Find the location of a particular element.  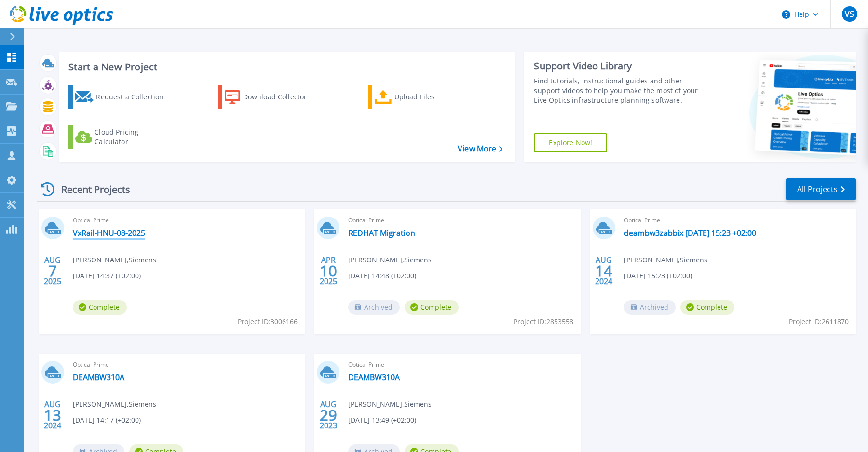

a: Download Collector is located at coordinates (272, 97).